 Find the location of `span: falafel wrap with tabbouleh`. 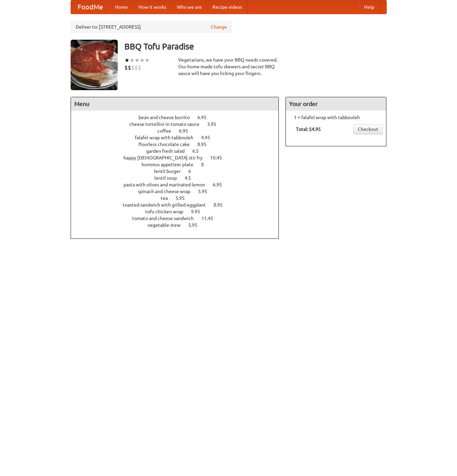

span: falafel wrap with tabbouleh is located at coordinates (167, 138).